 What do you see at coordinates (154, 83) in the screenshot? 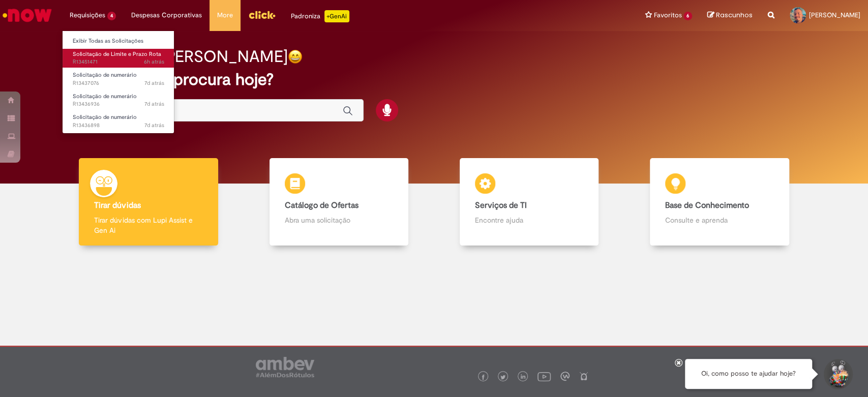
I see `time: 21/08/2025 15:37:05` at bounding box center [154, 83].